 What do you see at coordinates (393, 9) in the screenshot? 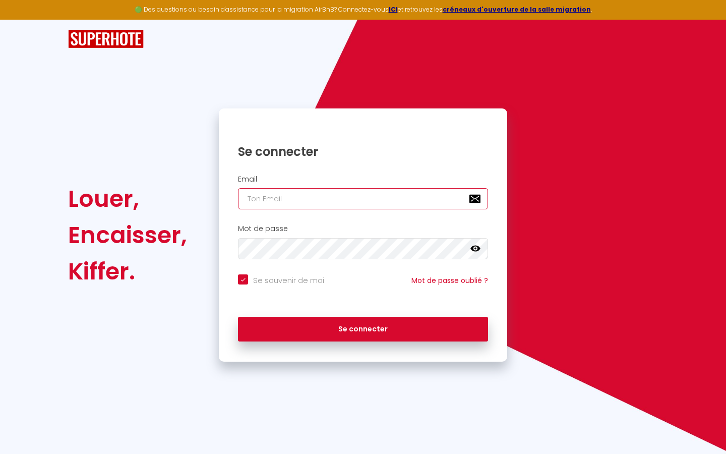
I see `strong: ICI` at bounding box center [393, 9].